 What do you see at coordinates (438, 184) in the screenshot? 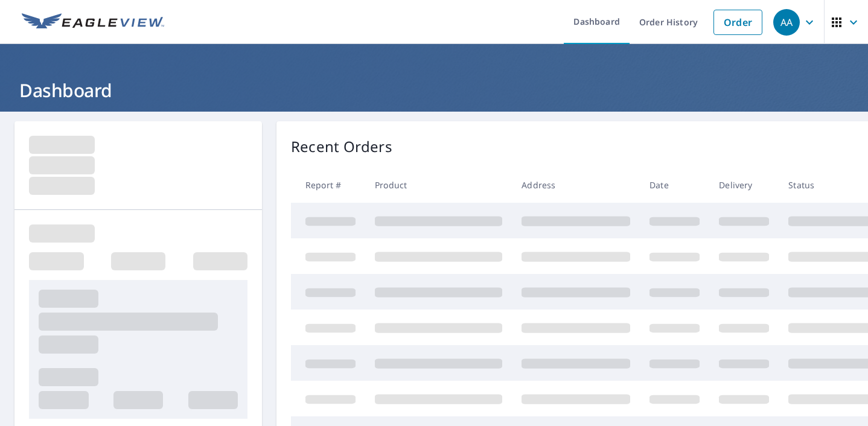
I see `th: Product` at bounding box center [438, 184].